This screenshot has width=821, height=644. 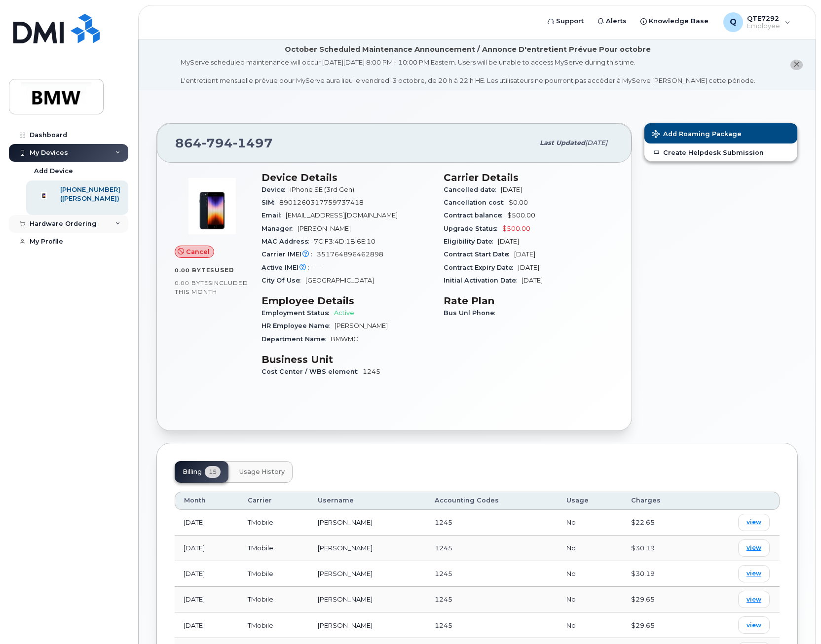 I want to click on h3: Carrier Details, so click(x=528, y=178).